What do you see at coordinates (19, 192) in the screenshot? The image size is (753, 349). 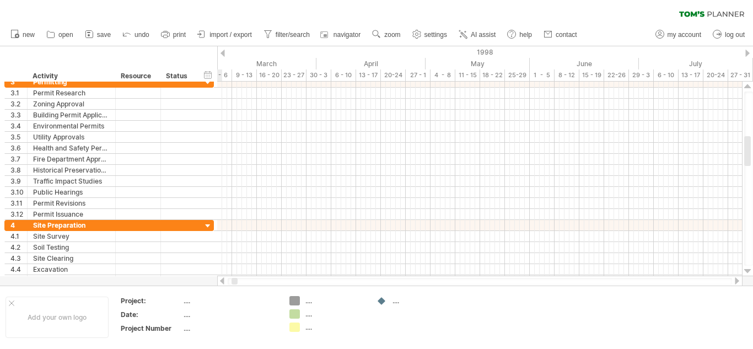 I see `div: 3.10` at bounding box center [19, 192].